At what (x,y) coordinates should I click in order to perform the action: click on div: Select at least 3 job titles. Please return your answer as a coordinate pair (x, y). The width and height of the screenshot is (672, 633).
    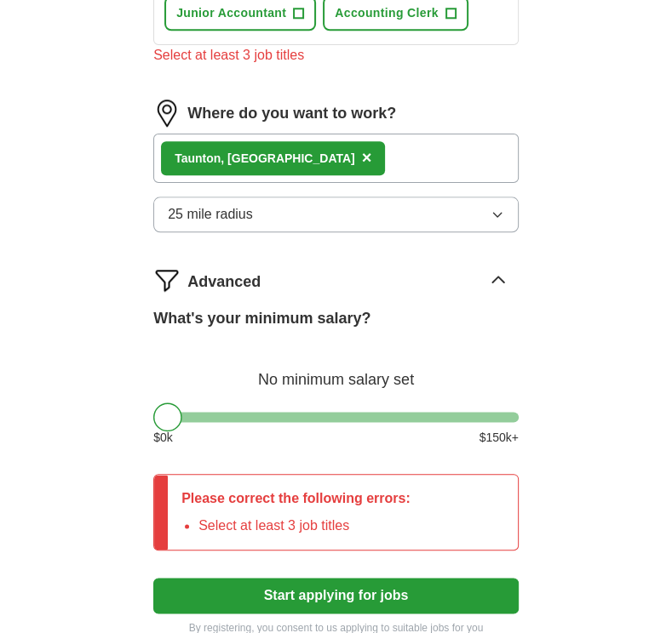
    Looking at the image, I should click on (335, 55).